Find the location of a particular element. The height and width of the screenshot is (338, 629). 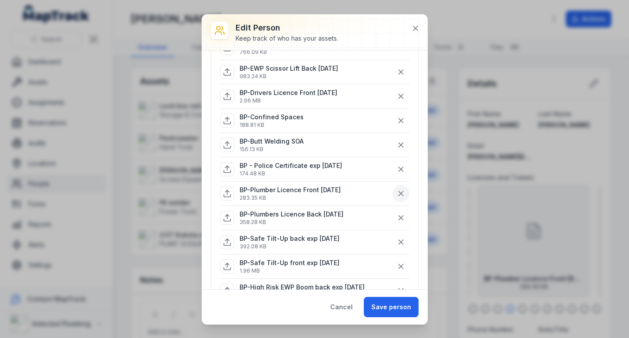

h3: Edit person is located at coordinates (287, 28).